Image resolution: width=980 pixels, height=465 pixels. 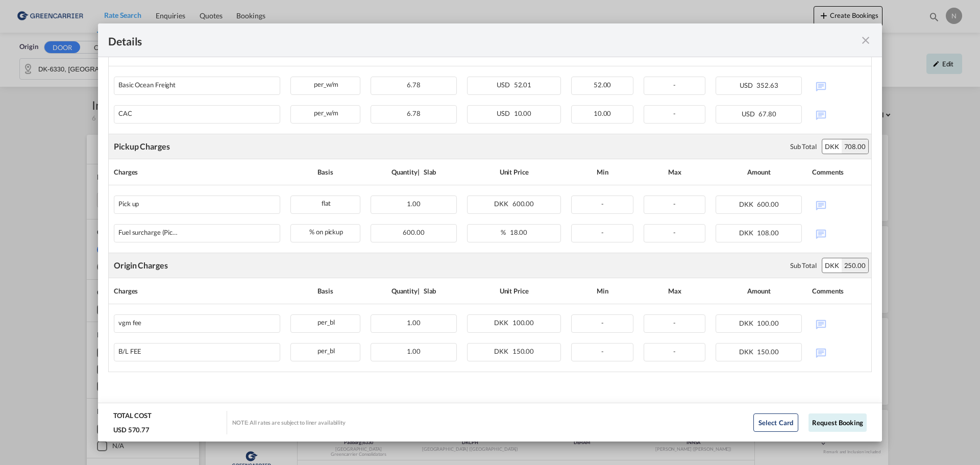 What do you see at coordinates (132, 418) in the screenshot?
I see `div: TOTAL COST` at bounding box center [132, 418].